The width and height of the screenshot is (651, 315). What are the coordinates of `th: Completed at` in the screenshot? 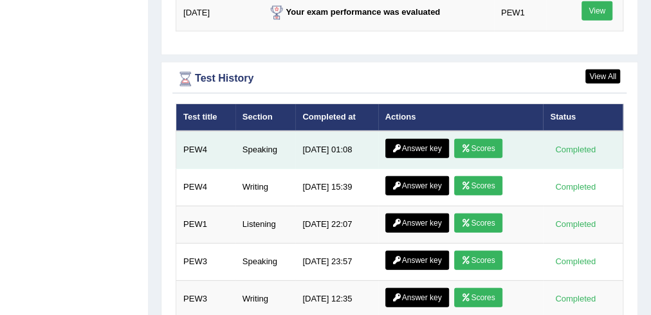 It's located at (336, 118).